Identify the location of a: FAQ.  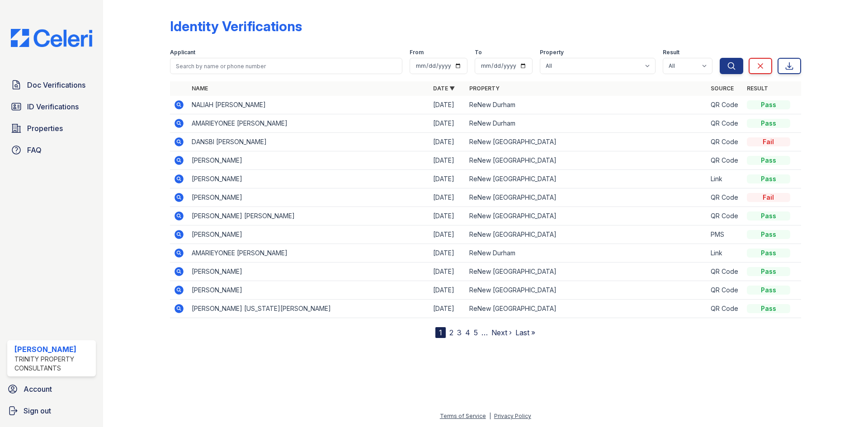
(52, 150).